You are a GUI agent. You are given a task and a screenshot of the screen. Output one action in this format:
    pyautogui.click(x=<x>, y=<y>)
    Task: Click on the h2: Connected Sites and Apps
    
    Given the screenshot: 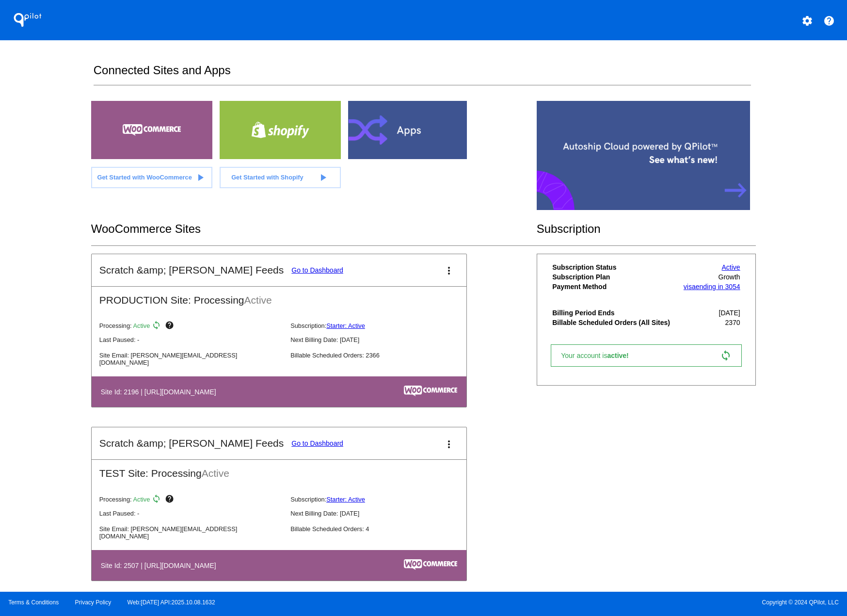 What is the action you would take?
    pyautogui.click(x=422, y=74)
    